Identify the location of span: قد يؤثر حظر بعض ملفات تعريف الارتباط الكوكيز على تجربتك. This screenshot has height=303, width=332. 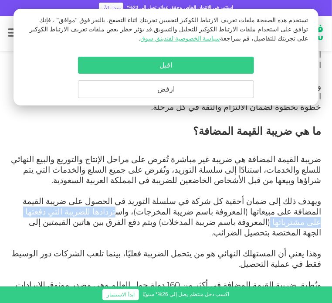
(169, 34).